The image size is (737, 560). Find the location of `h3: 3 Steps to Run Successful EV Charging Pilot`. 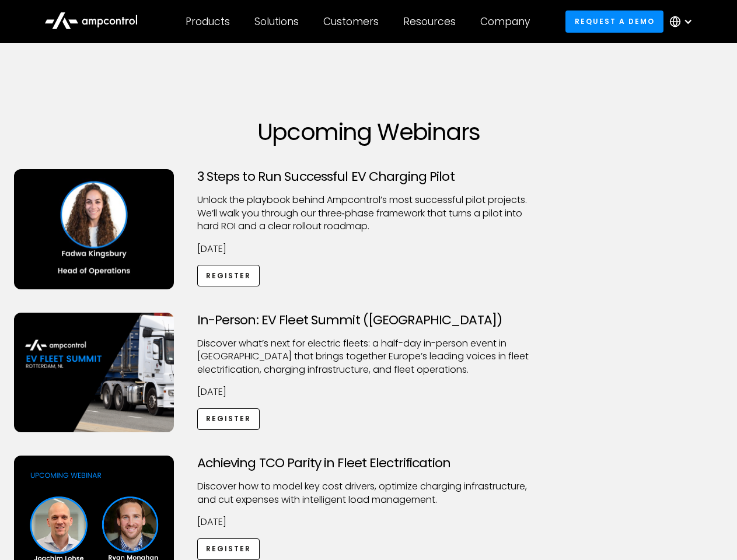

h3: 3 Steps to Run Successful EV Charging Pilot is located at coordinates (369, 177).